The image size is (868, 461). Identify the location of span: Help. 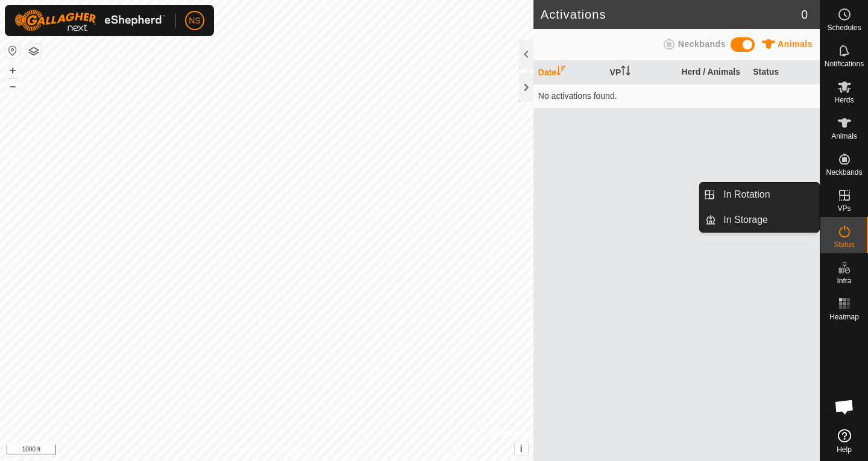
(844, 450).